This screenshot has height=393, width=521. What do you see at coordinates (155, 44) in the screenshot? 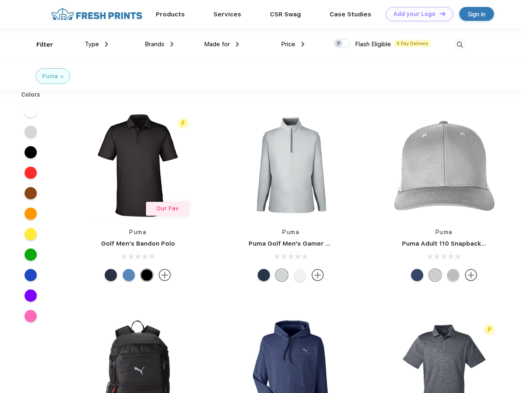
I see `span: Brands` at bounding box center [155, 44].